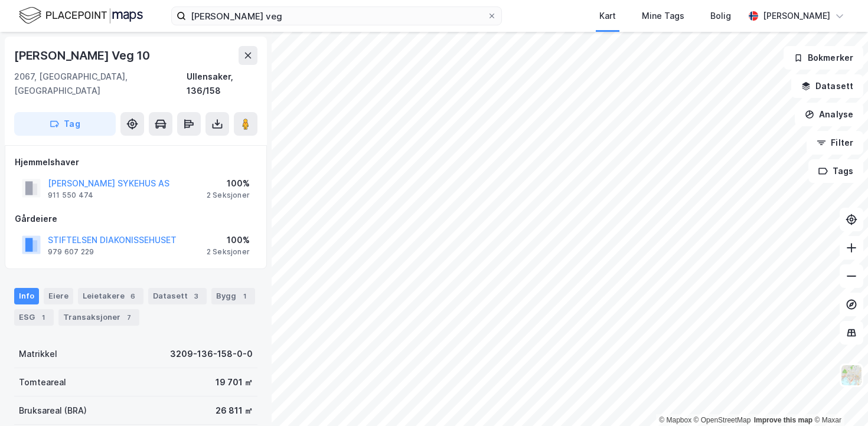 The width and height of the screenshot is (868, 426). Describe the element at coordinates (233, 296) in the screenshot. I see `div: Bygg` at that location.